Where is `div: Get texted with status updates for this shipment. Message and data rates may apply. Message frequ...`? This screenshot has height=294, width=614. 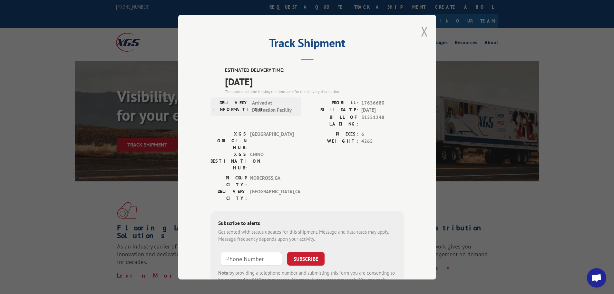 div: Get texted with status updates for this shipment. Message and data rates may apply. Message frequ... is located at coordinates (307, 235).